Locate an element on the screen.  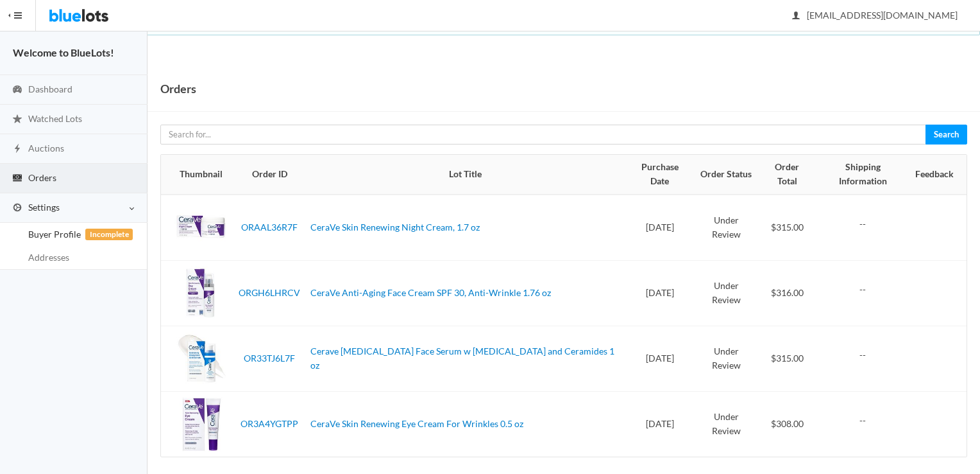
ion-icon: cash is located at coordinates (17, 178).